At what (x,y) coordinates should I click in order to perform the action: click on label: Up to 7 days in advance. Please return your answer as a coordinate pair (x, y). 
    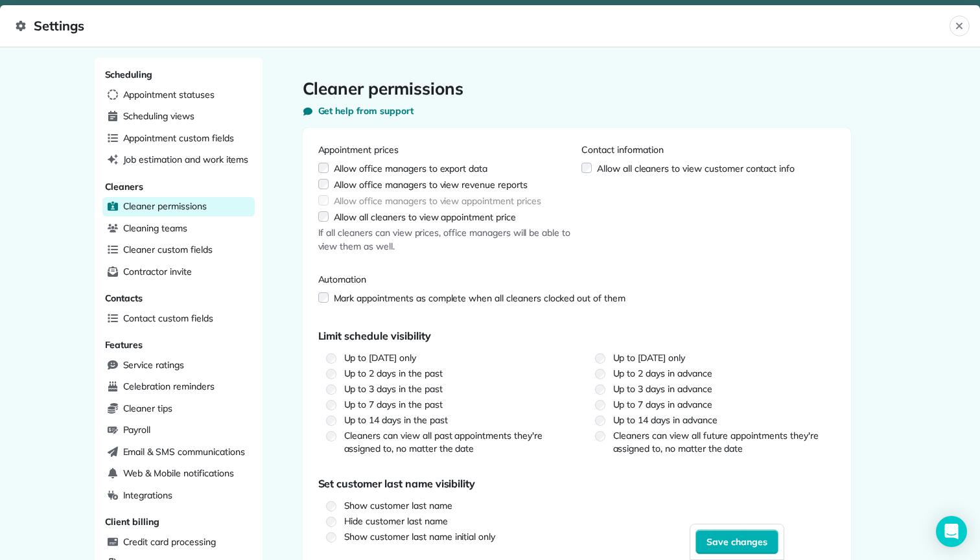
    Looking at the image, I should click on (711, 405).